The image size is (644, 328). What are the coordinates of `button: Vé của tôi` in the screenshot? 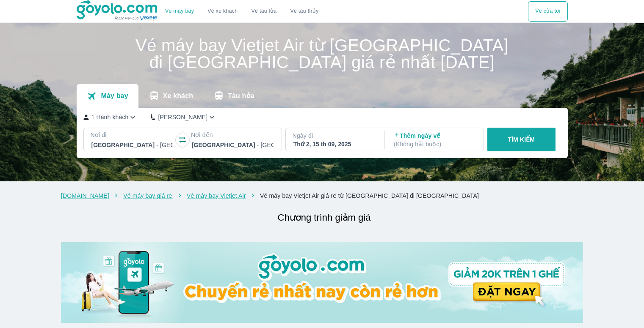 It's located at (547, 11).